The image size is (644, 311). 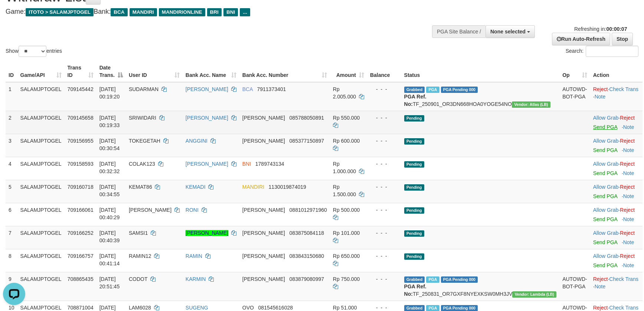 What do you see at coordinates (11, 122) in the screenshot?
I see `td: 2` at bounding box center [11, 122].